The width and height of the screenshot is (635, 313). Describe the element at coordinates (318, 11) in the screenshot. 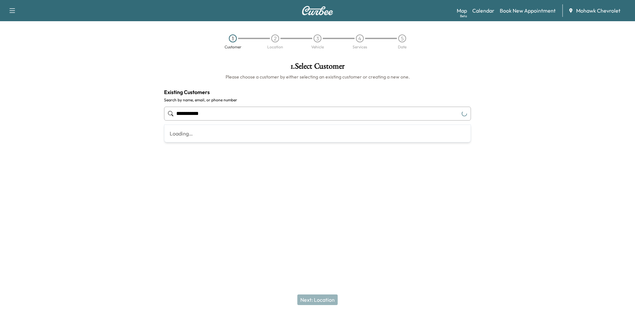

I see `img: Curbee Logo` at that location.